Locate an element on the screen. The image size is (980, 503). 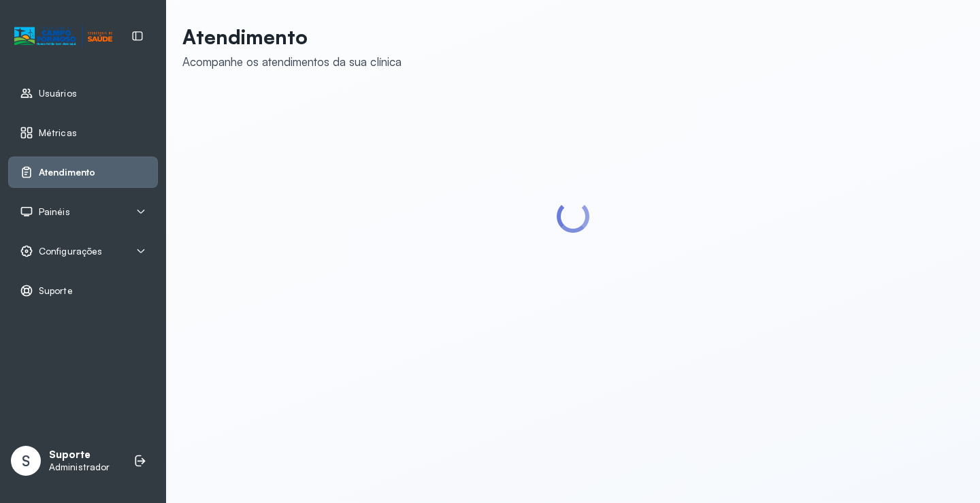
a: Atendimento is located at coordinates (83, 172).